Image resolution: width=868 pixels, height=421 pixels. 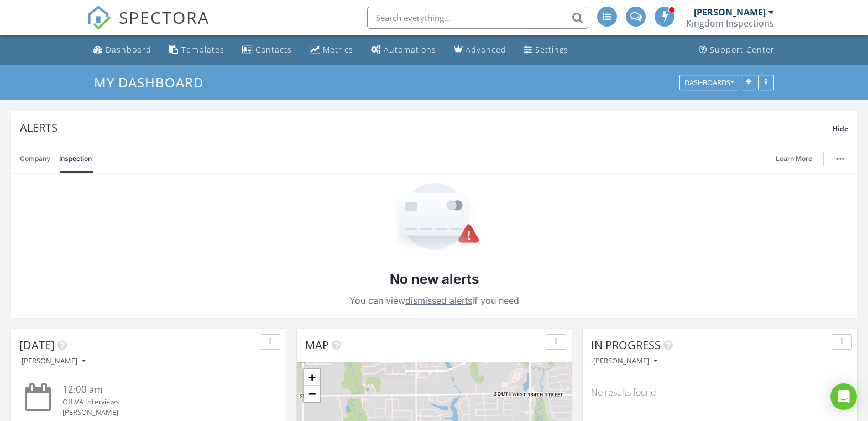 I want to click on div: Kingdom Inspections, so click(x=730, y=23).